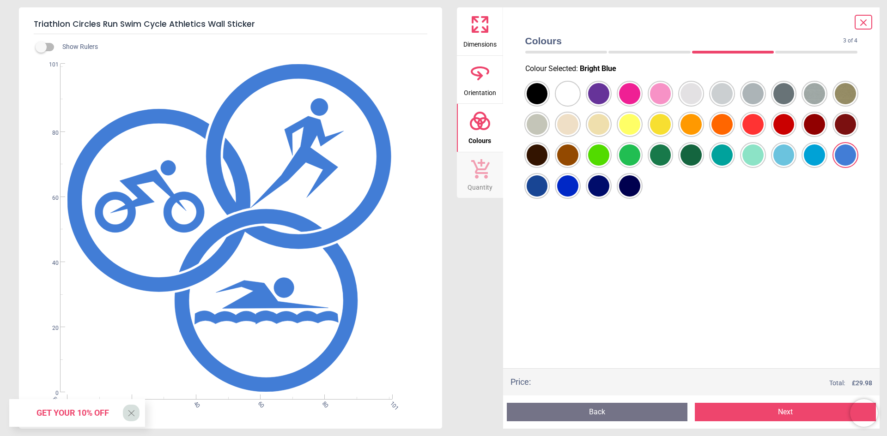 The width and height of the screenshot is (887, 436). What do you see at coordinates (480, 175) in the screenshot?
I see `button: Quantity` at bounding box center [480, 175].